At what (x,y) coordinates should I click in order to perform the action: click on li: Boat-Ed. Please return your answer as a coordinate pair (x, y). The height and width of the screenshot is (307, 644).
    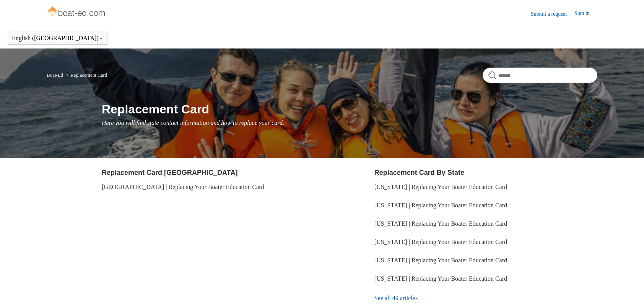
    Looking at the image, I should click on (56, 75).